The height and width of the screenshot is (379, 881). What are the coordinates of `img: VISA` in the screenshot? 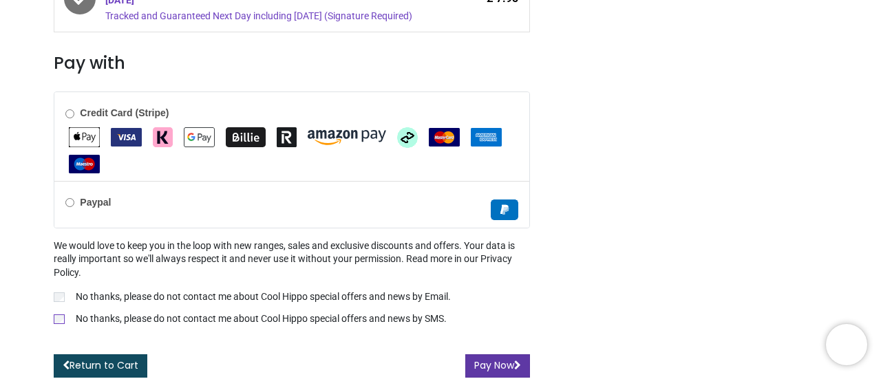 It's located at (126, 137).